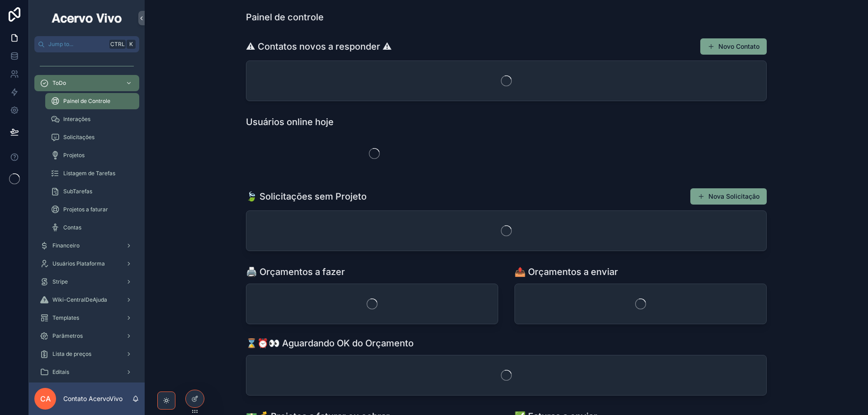 This screenshot has height=415, width=868. What do you see at coordinates (79, 138) in the screenshot?
I see `span: Solicitações` at bounding box center [79, 138].